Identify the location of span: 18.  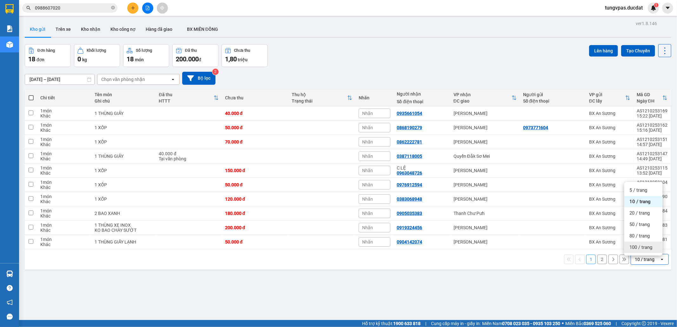
(32, 59).